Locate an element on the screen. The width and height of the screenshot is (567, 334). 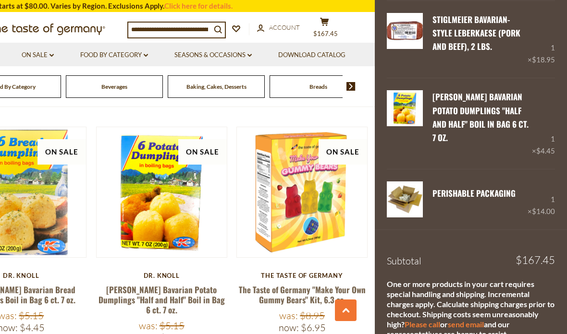
span: $8.95 is located at coordinates (312, 316).